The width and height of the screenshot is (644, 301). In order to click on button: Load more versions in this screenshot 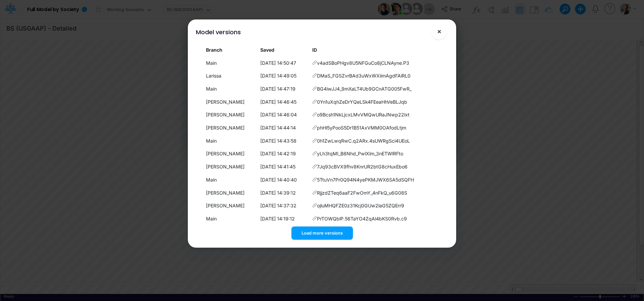, I will do `click(322, 233)`.